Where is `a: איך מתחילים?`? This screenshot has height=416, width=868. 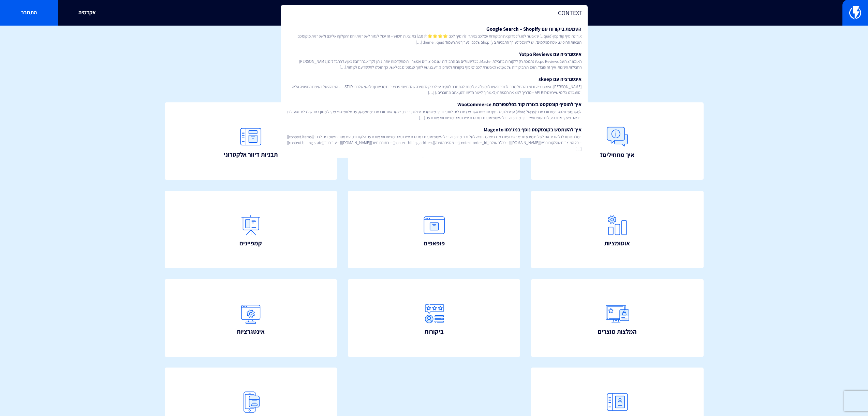 a: איך מתחילים? is located at coordinates (617, 141).